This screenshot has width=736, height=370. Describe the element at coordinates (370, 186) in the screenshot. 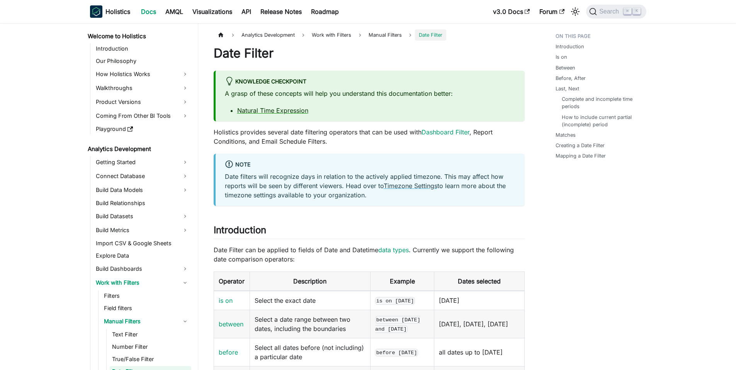

I see `p: Date filters will recognize days in relation to the actively applied timezone. This may affect ho...` at that location.